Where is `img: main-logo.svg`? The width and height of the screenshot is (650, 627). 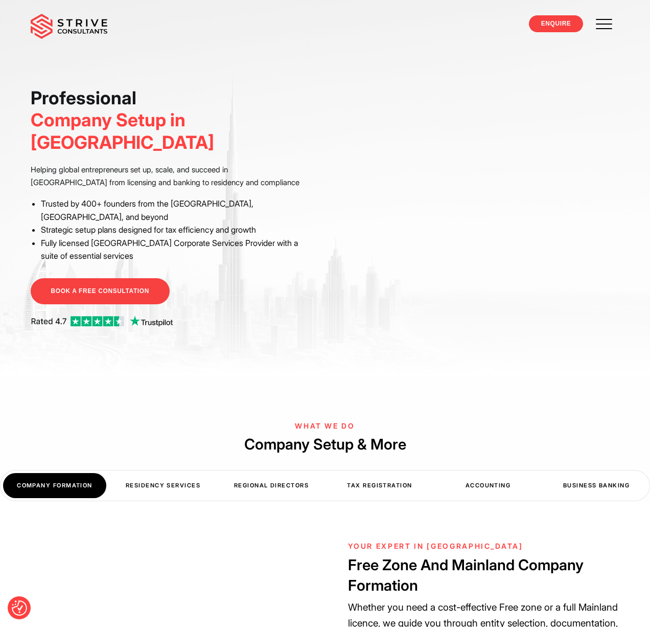 img: main-logo.svg is located at coordinates (69, 27).